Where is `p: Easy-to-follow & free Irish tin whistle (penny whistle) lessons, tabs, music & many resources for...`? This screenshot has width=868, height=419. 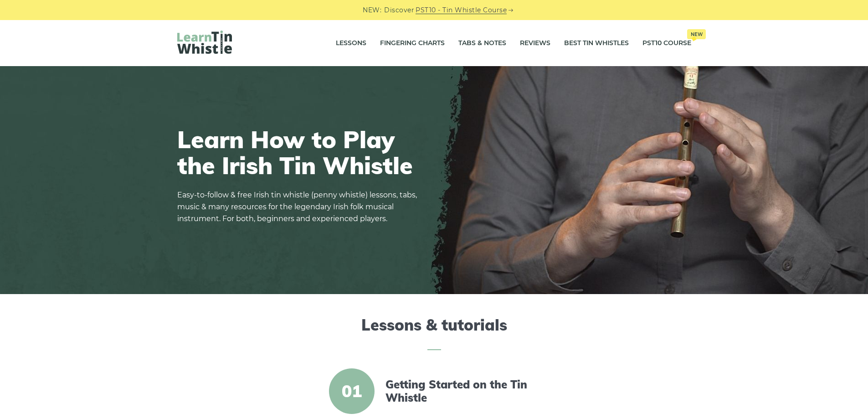 p: Easy-to-follow & free Irish tin whistle (penny whistle) lessons, tabs, music & many resources for... is located at coordinates (300, 207).